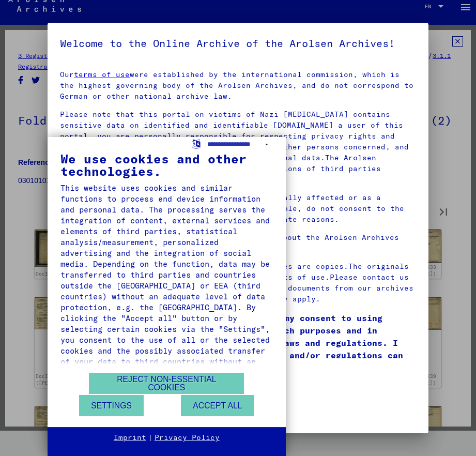 The image size is (476, 456). Describe the element at coordinates (111, 406) in the screenshot. I see `button: Settings` at that location.